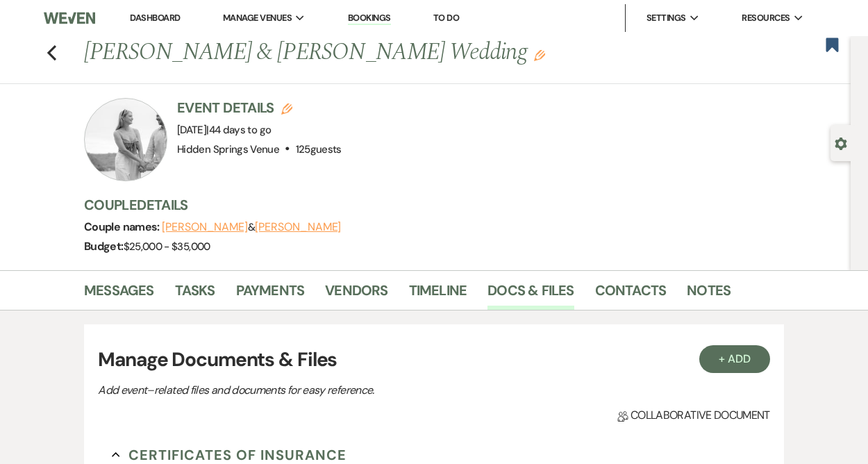 This screenshot has width=868, height=464. What do you see at coordinates (631, 294) in the screenshot?
I see `a: Contacts` at bounding box center [631, 294].